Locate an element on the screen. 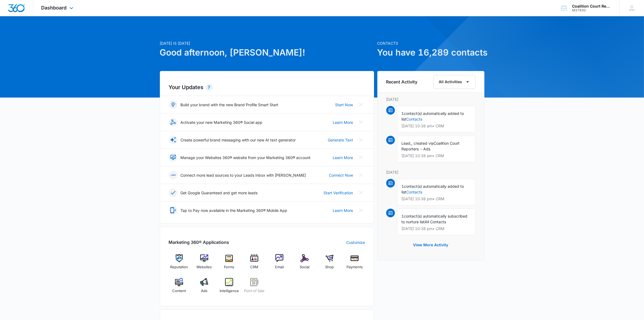 The width and height of the screenshot is (644, 320). p: Get Google Guaranteed and get more leads is located at coordinates (219, 193).